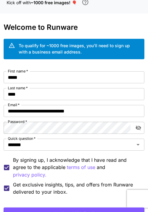 The width and height of the screenshot is (148, 212). What do you see at coordinates (29, 175) in the screenshot?
I see `p: privacy policy.` at bounding box center [29, 175].